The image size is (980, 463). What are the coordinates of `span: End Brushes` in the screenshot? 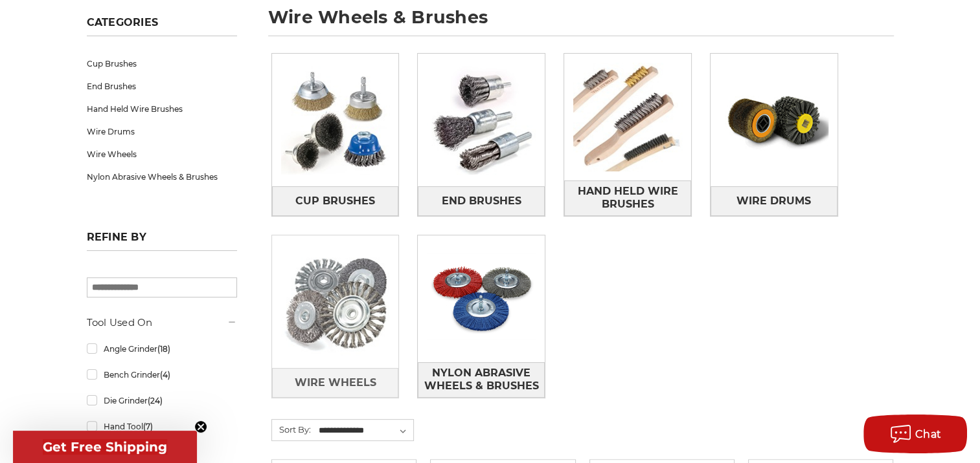 It's located at (481, 201).